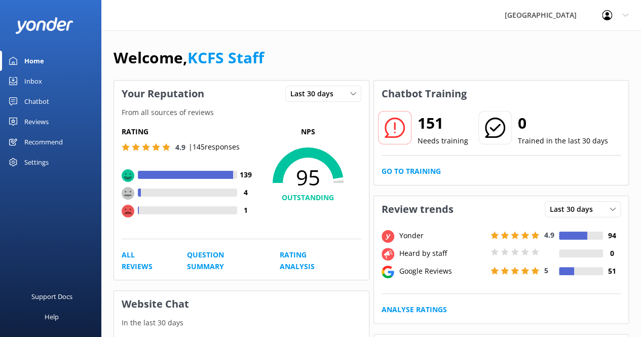 Image resolution: width=641 pixels, height=337 pixels. What do you see at coordinates (226, 57) in the screenshot?
I see `a: KCFS Staff` at bounding box center [226, 57].